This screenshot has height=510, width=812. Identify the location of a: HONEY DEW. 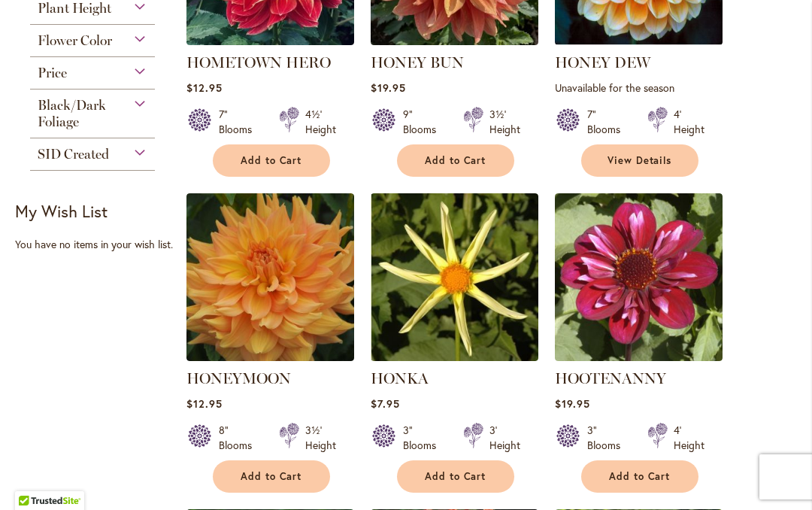
(602, 63).